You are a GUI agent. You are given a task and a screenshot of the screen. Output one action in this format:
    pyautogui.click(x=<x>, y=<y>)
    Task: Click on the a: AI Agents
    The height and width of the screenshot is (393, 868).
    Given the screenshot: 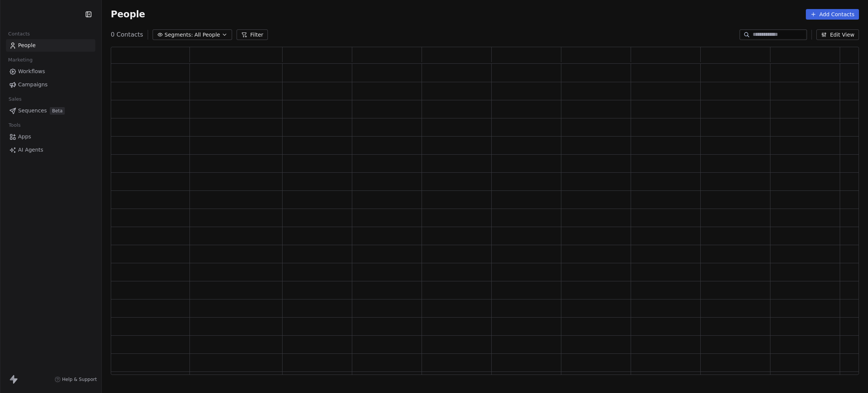 What is the action you would take?
    pyautogui.click(x=50, y=150)
    